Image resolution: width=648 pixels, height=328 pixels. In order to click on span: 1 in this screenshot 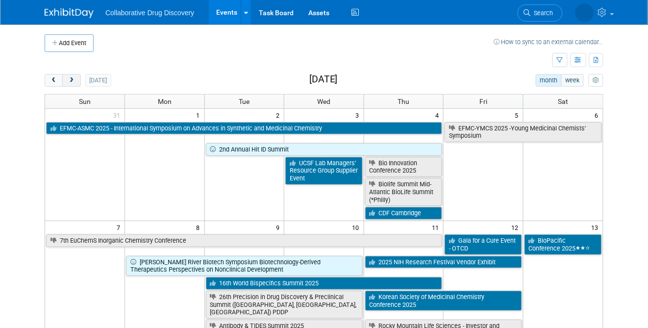, I will do `click(200, 115)`.